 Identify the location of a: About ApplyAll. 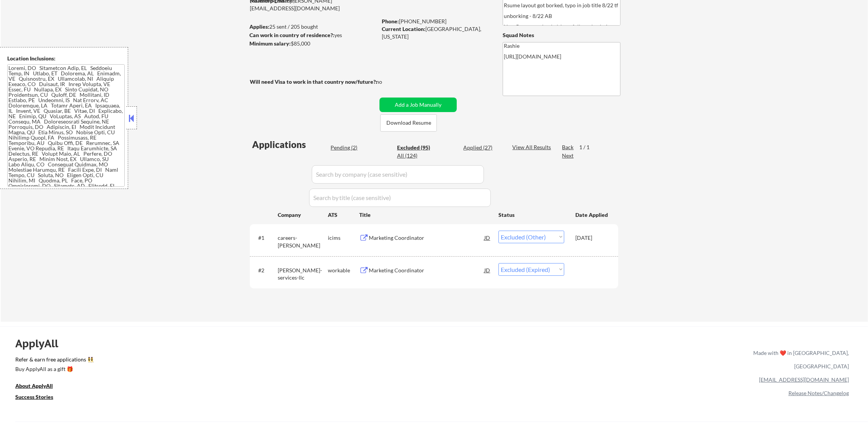
(39, 386).